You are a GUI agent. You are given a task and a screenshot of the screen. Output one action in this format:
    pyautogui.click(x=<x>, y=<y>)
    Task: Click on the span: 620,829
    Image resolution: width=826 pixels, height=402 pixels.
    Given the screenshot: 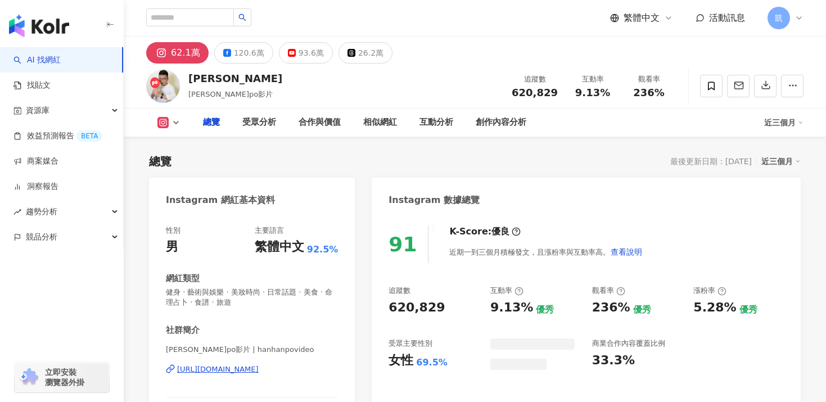 What is the action you would take?
    pyautogui.click(x=535, y=92)
    